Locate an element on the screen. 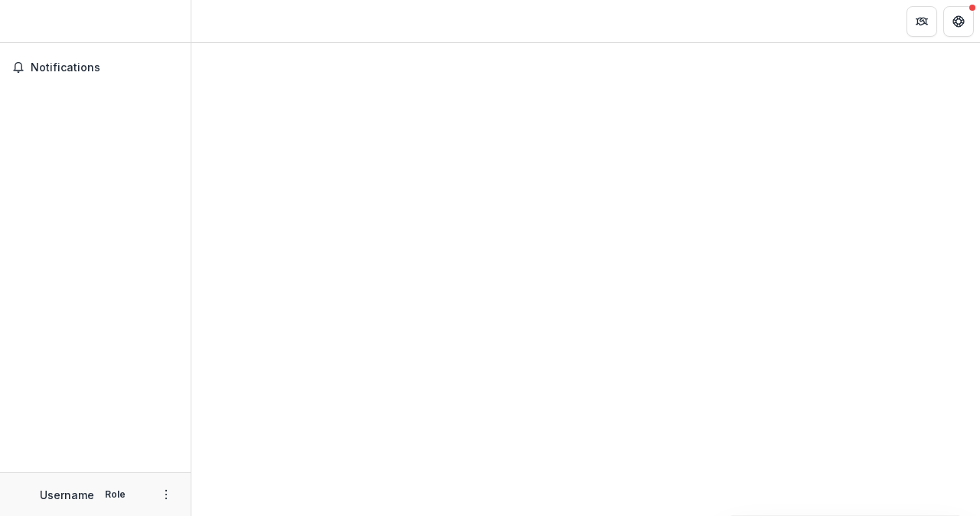  button: Notifications is located at coordinates (95, 67).